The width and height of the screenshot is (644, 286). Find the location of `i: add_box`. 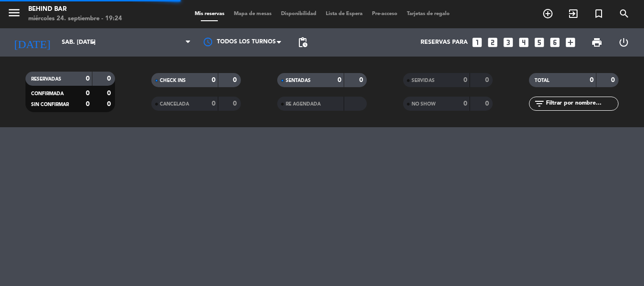

i: add_box is located at coordinates (571, 42).